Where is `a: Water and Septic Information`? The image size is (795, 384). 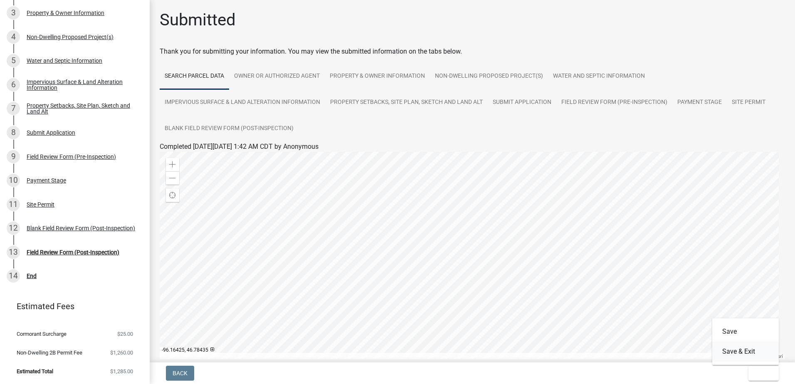 a: Water and Septic Information is located at coordinates (599, 77).